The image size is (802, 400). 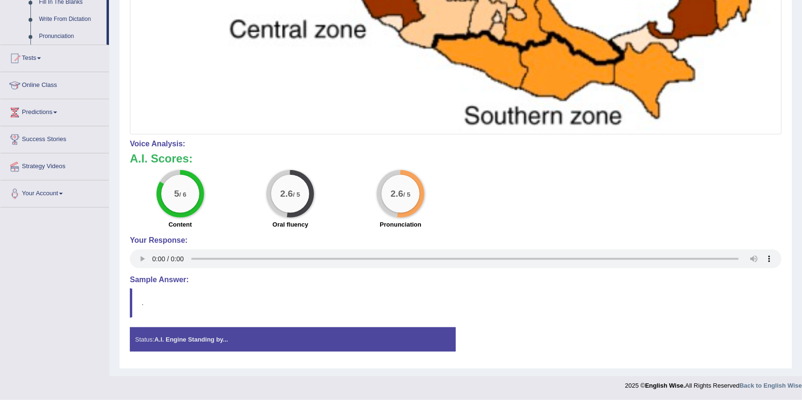 What do you see at coordinates (183, 194) in the screenshot?
I see `small: / 6` at bounding box center [183, 194].